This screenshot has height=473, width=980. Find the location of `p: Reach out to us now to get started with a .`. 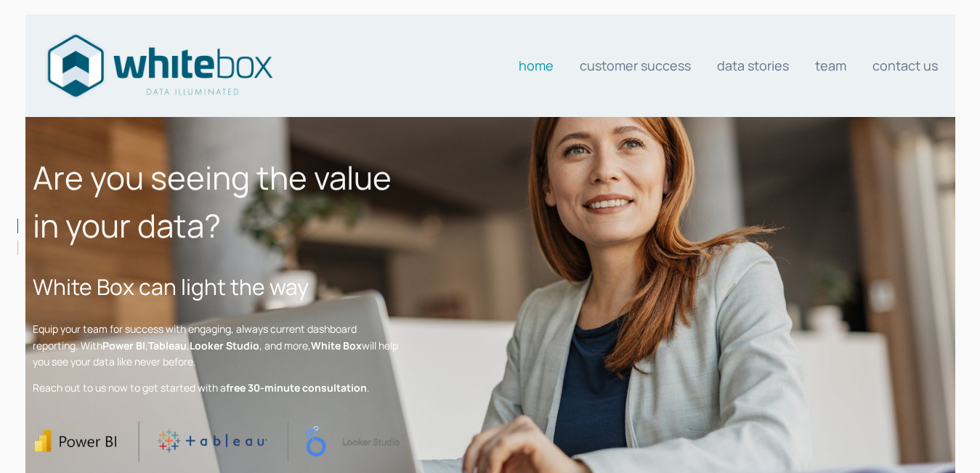

p: Reach out to us now to get started with a . is located at coordinates (216, 388).